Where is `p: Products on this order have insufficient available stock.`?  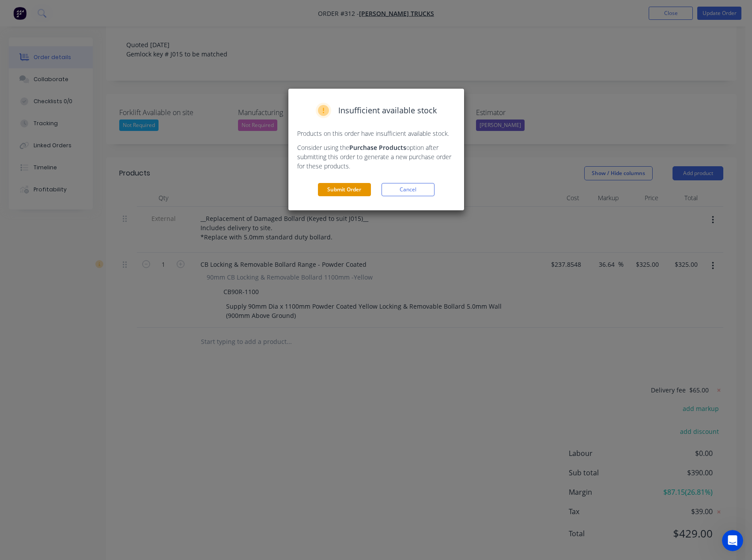 p: Products on this order have insufficient available stock. is located at coordinates (376, 133).